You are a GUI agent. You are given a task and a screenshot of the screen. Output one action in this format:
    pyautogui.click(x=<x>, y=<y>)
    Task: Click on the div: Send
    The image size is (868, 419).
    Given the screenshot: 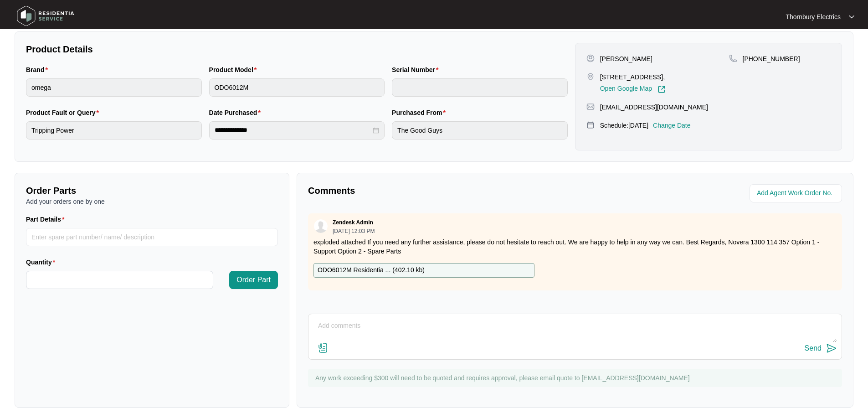 What is the action you would take?
    pyautogui.click(x=813, y=349)
    